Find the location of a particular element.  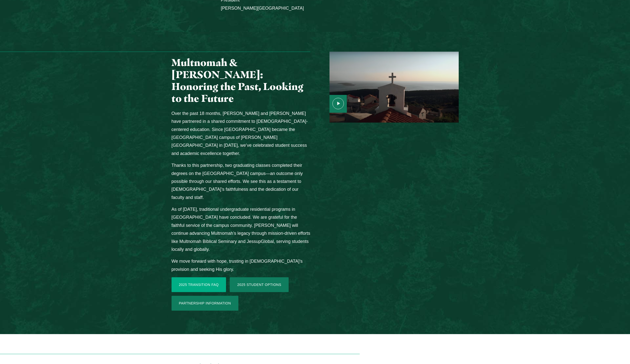

a: screenshot-2024-05-29-at-1.39.11-pm is located at coordinates (389, 87).